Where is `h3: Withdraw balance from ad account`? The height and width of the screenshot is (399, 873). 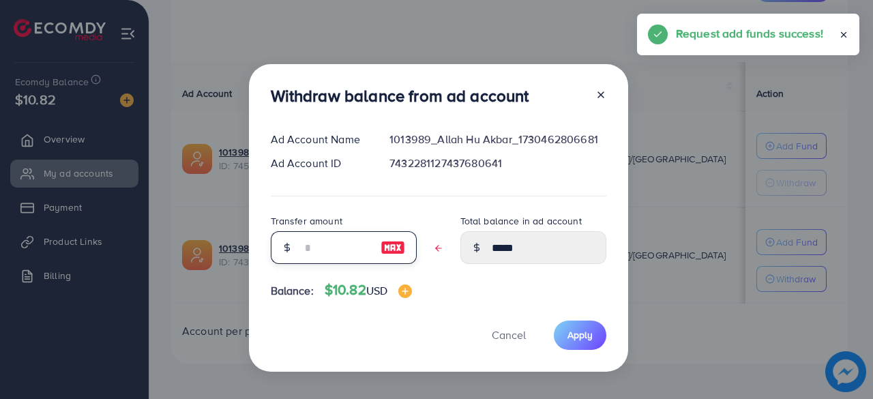 h3: Withdraw balance from ad account is located at coordinates (400, 96).